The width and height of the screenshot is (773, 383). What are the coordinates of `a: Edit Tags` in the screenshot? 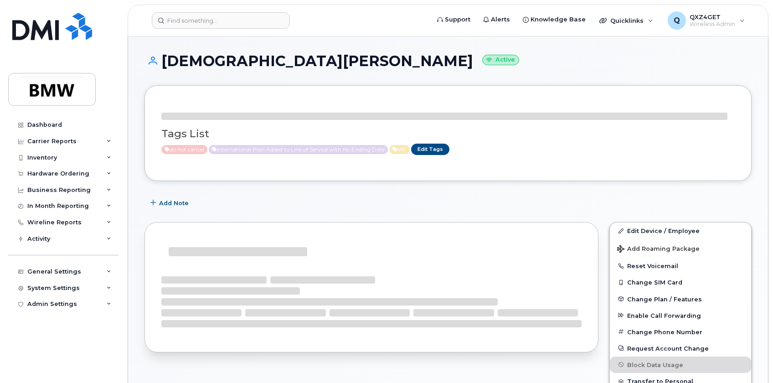 It's located at (430, 149).